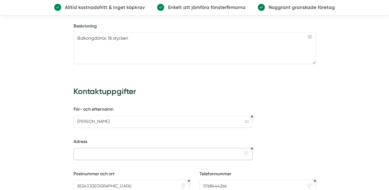 The height and width of the screenshot is (190, 389). I want to click on label: Adress, so click(163, 142).